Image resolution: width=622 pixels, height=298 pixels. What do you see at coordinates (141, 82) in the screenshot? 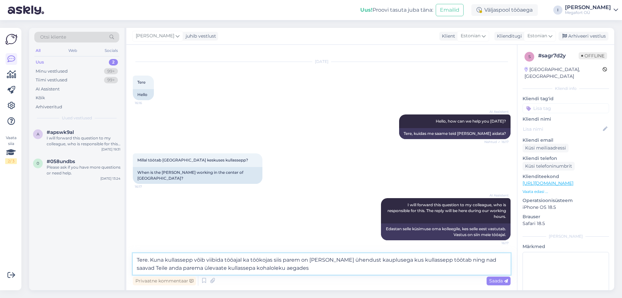
I see `span: Tere` at bounding box center [141, 82].